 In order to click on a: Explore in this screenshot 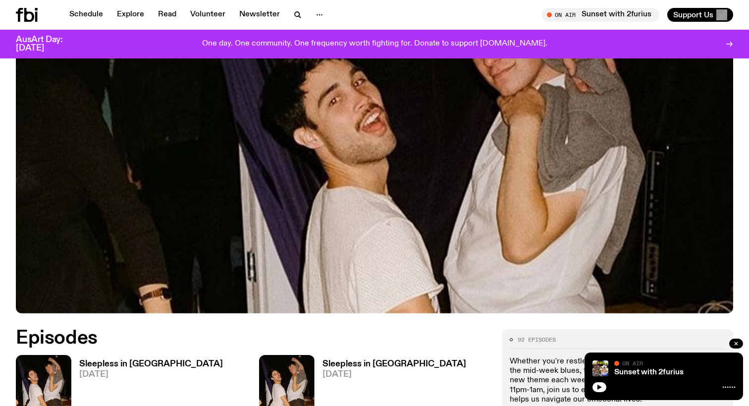, I will do `click(130, 15)`.